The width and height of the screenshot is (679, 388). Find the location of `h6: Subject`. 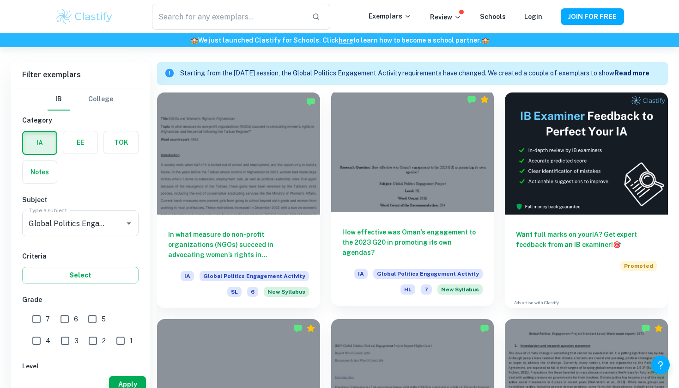

h6: Subject is located at coordinates (80, 200).